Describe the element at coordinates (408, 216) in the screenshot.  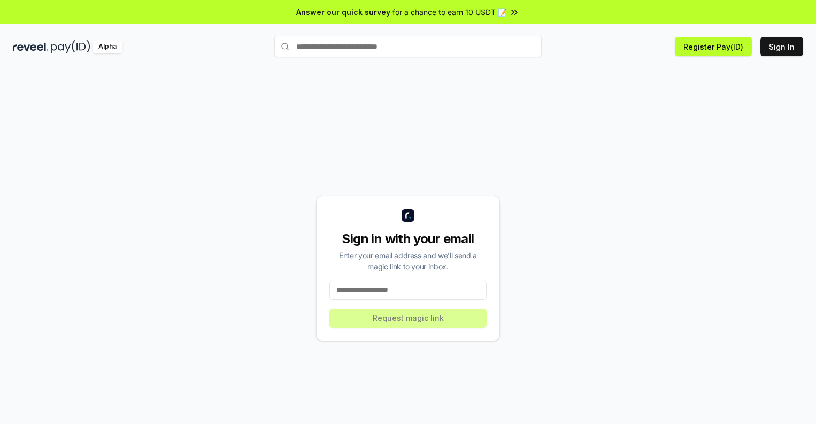
I see `img: logo_small` at that location.